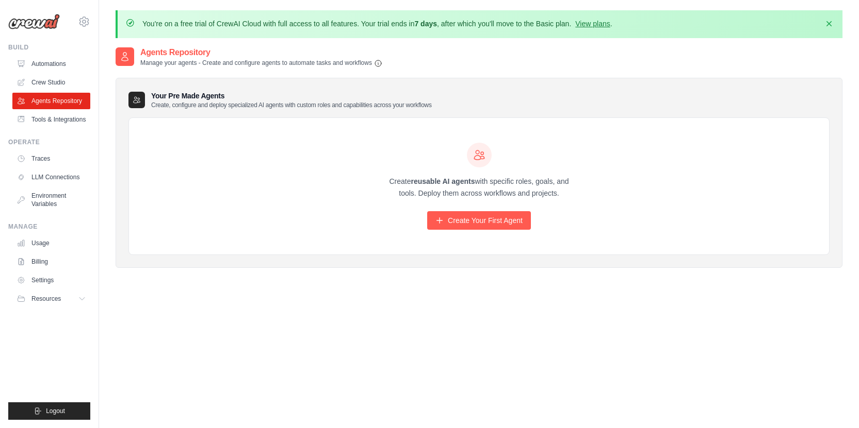  What do you see at coordinates (51, 177) in the screenshot?
I see `a: LLM Connections` at bounding box center [51, 177].